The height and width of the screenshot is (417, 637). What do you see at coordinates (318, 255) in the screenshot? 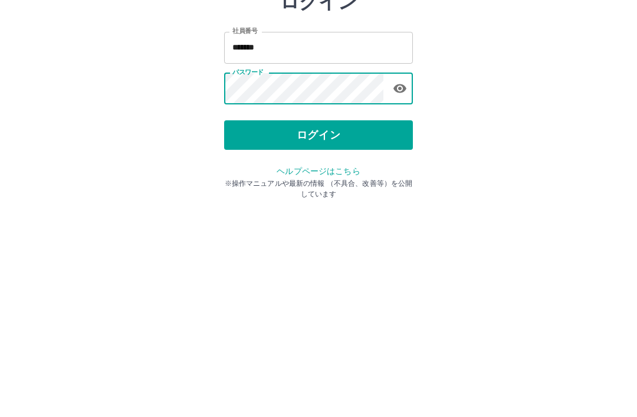
I see `a: ヘルプページはこちら` at bounding box center [318, 255].